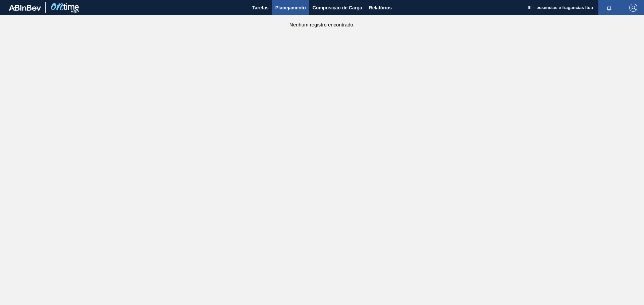 This screenshot has height=305, width=644. I want to click on span: Tarefas, so click(260, 8).